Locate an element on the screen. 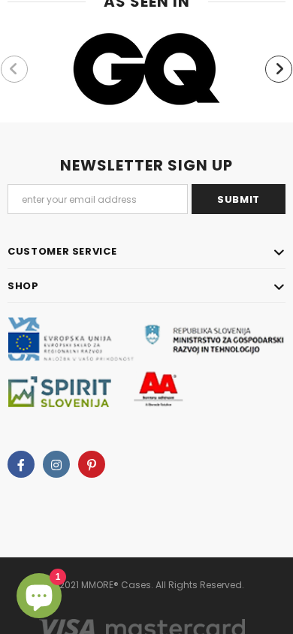 Image resolution: width=293 pixels, height=634 pixels. img: GQ Logo is located at coordinates (147, 68).